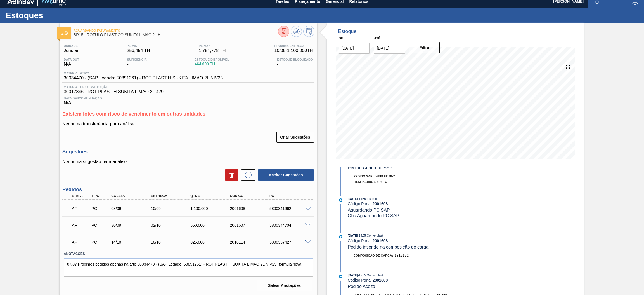  Describe the element at coordinates (341, 38) in the screenshot. I see `label: De` at that location.